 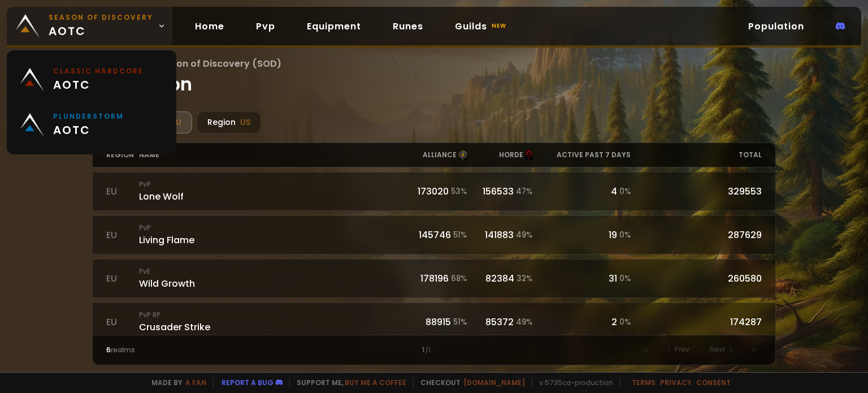 I want to click on div: active past 7 days, so click(x=581, y=155).